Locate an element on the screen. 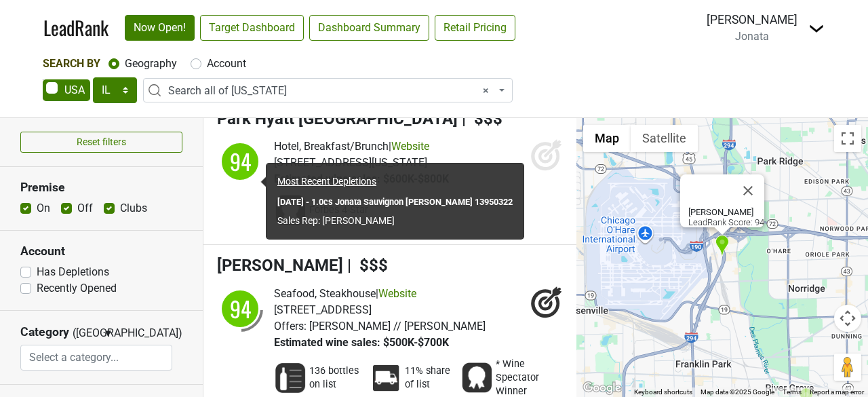 This screenshot has width=868, height=397. u: Most Recent Depletions is located at coordinates (327, 181).